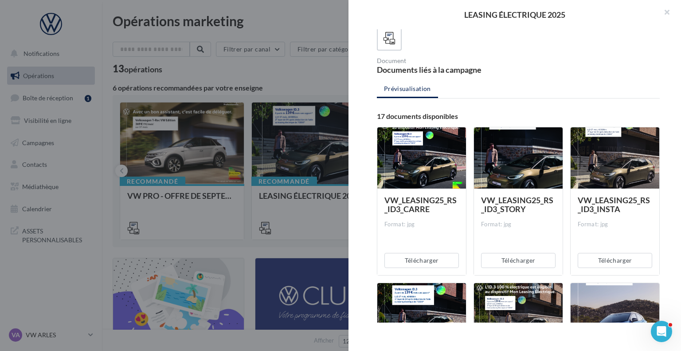  What do you see at coordinates (519, 116) in the screenshot?
I see `div: 17 documents disponibles` at bounding box center [519, 116].